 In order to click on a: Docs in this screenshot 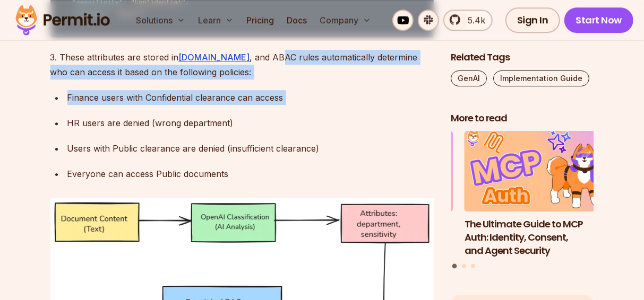, I will do `click(297, 20)`.